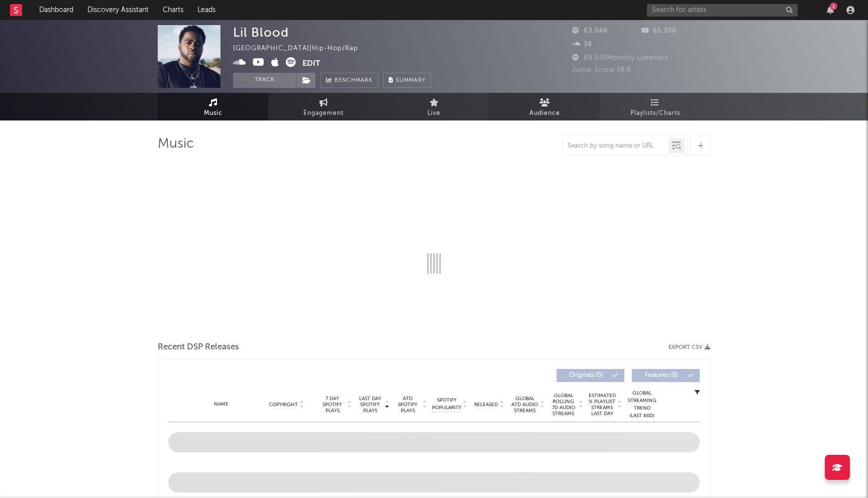 The width and height of the screenshot is (868, 498). Describe the element at coordinates (486, 405) in the screenshot. I see `span: Released` at that location.